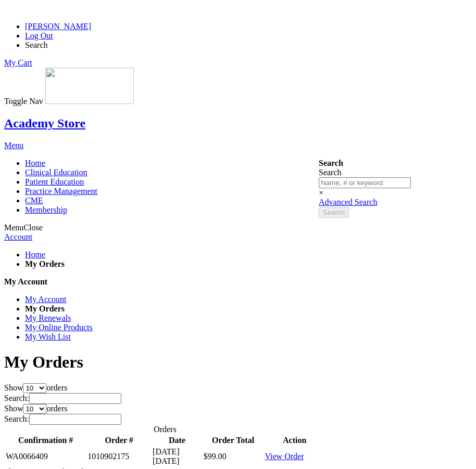 The width and height of the screenshot is (476, 469). Describe the element at coordinates (14, 228) in the screenshot. I see `span: Menu` at that location.